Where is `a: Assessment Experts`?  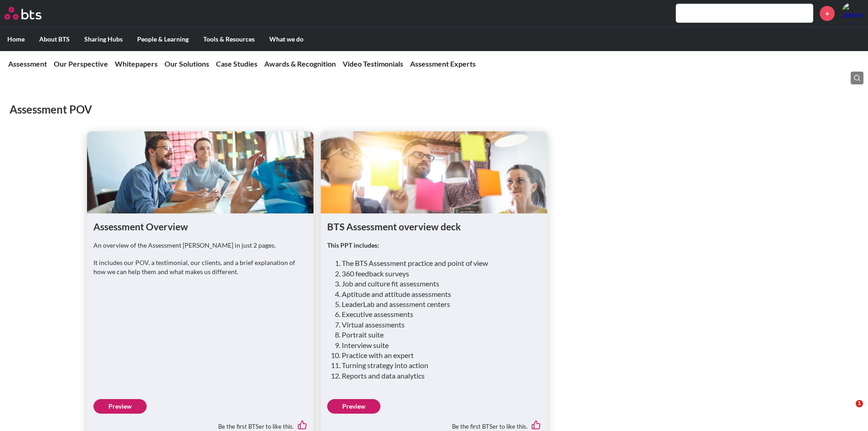 a: Assessment Experts is located at coordinates (443, 63).